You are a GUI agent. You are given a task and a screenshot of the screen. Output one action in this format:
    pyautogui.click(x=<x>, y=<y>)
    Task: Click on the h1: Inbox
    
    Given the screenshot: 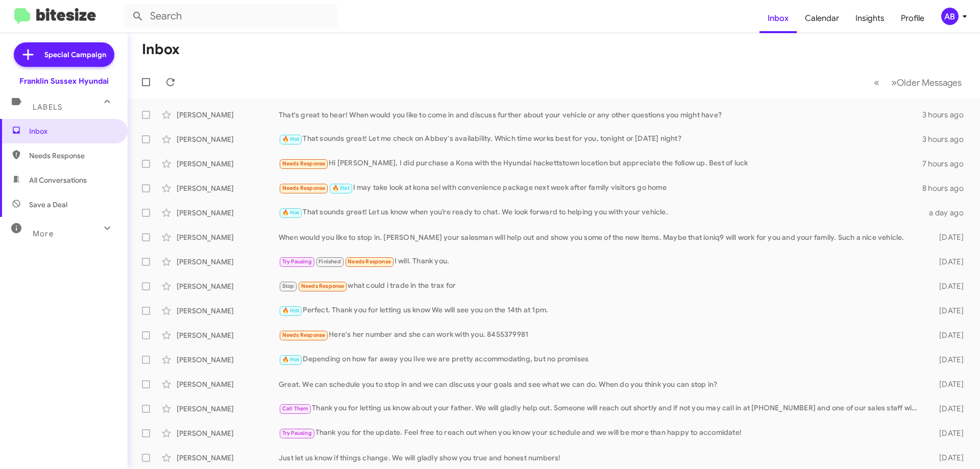 What is the action you would take?
    pyautogui.click(x=161, y=49)
    